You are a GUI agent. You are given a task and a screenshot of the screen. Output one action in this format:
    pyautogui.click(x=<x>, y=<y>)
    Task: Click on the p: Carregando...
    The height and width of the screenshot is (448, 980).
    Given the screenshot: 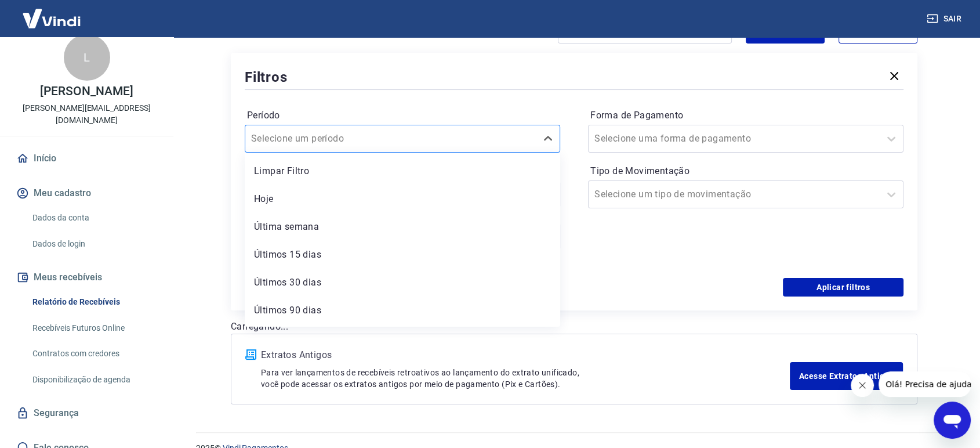 What is the action you would take?
    pyautogui.click(x=574, y=327)
    